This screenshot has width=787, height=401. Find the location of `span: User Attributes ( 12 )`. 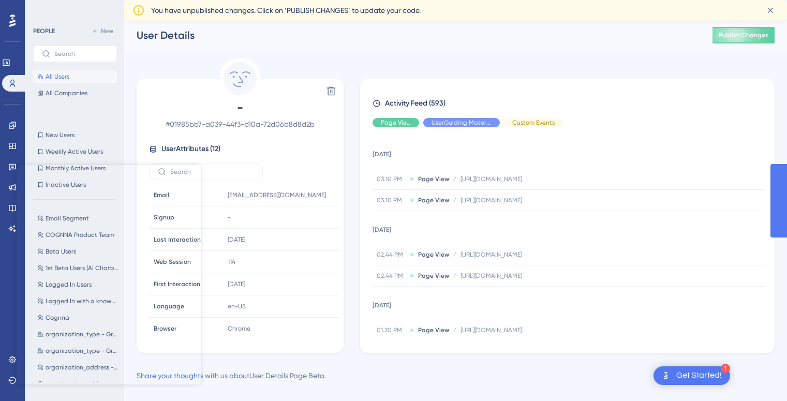

span: User Attributes ( 12 ) is located at coordinates (191, 149).